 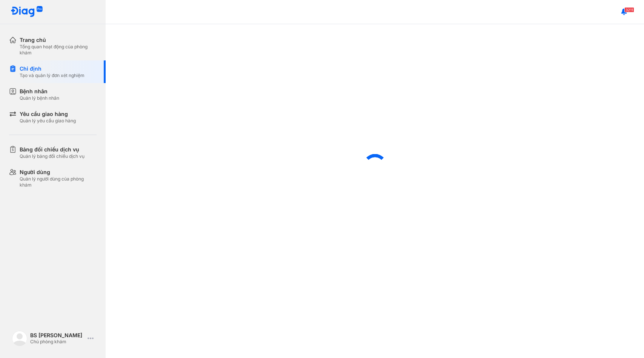 What do you see at coordinates (58, 341) in the screenshot?
I see `div: Chủ phòng khám` at bounding box center [58, 341].